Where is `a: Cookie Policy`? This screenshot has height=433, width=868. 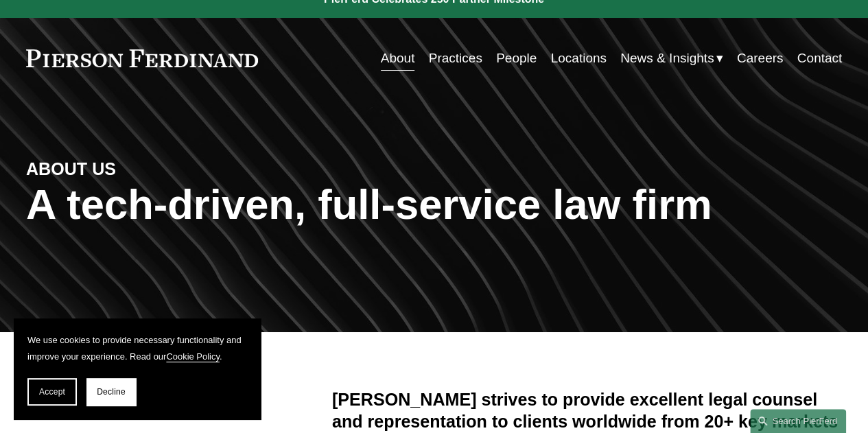
a: Cookie Policy is located at coordinates (193, 356).